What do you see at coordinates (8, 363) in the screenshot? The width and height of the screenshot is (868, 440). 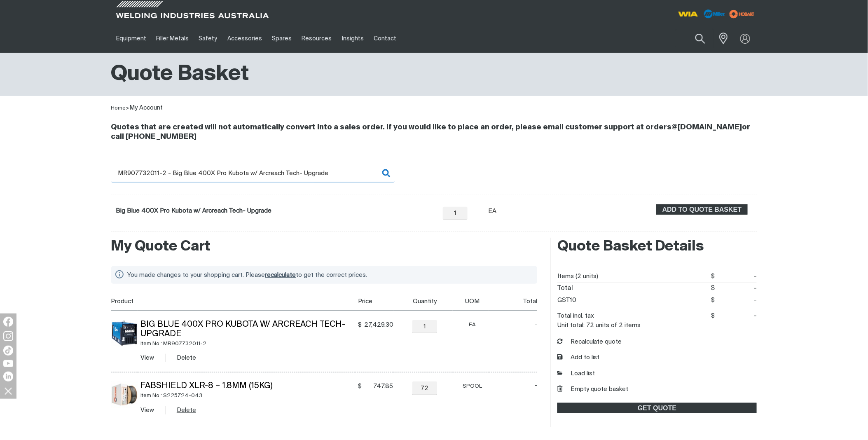 I see `img: YouTube` at bounding box center [8, 363].